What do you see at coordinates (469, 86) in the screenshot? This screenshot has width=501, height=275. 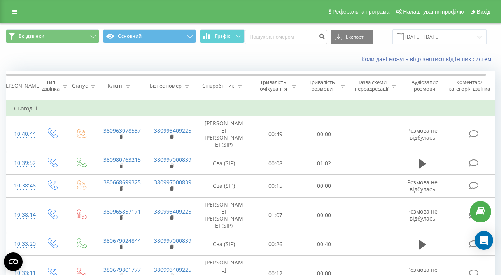 I see `div: Коментар/категорія дзвінка` at bounding box center [469, 86].